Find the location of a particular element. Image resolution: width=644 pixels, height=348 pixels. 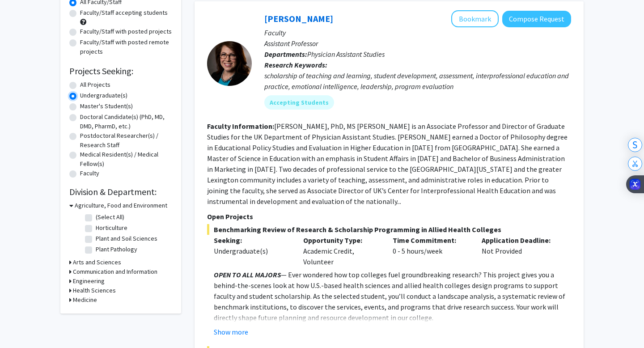

label: All Projects is located at coordinates (96, 85).